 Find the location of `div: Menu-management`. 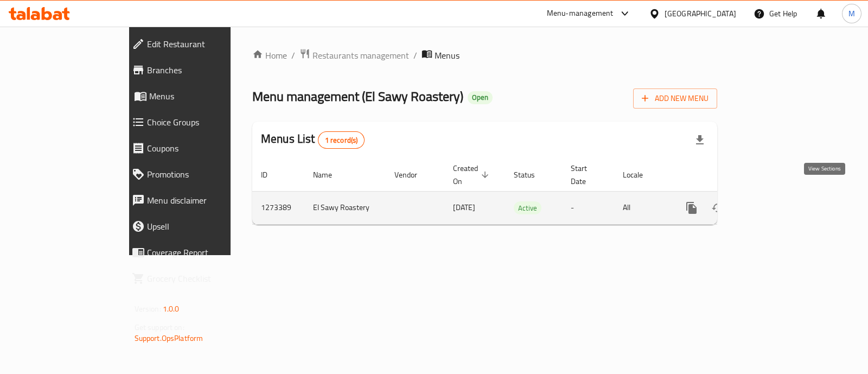

div: Menu-management is located at coordinates (580, 14).